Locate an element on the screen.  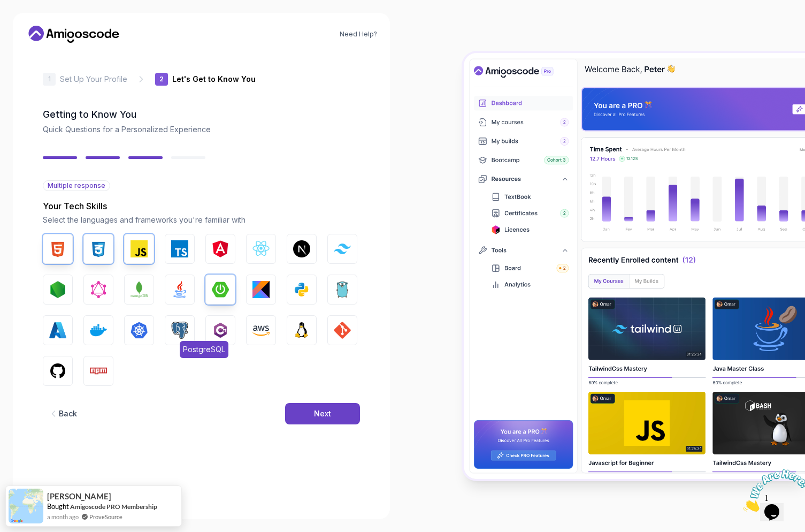
button: TypeScript is located at coordinates (180, 249).